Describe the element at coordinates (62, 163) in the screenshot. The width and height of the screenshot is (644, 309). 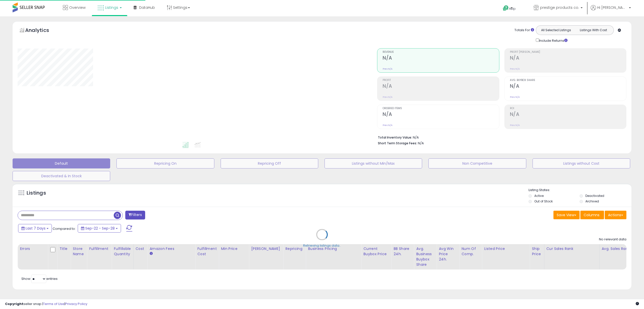
I see `button: Default` at that location.